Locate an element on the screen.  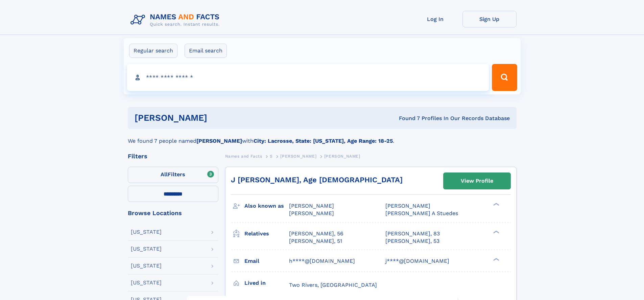
div: Filters is located at coordinates (173, 157).